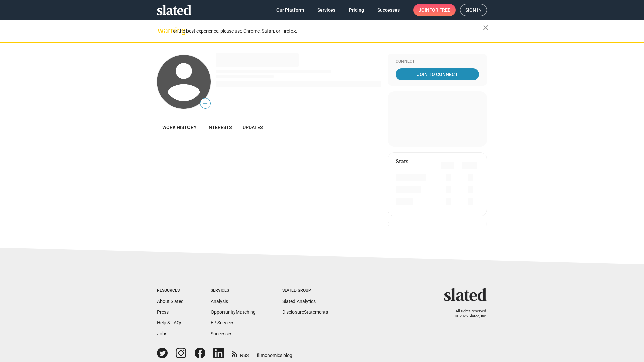 The height and width of the screenshot is (362, 644). I want to click on a: RSS, so click(240, 353).